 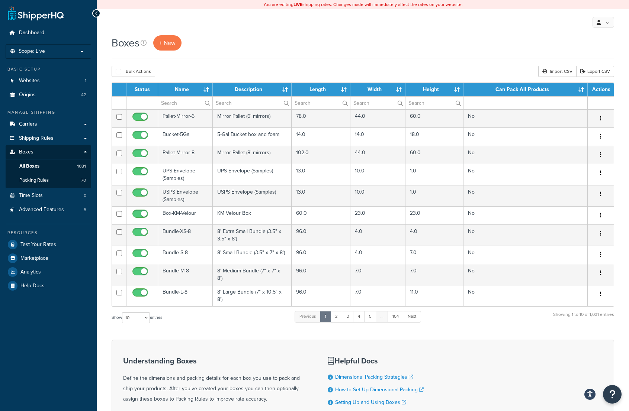 What do you see at coordinates (298, 4) in the screenshot?
I see `b: LIVE` at bounding box center [298, 4].